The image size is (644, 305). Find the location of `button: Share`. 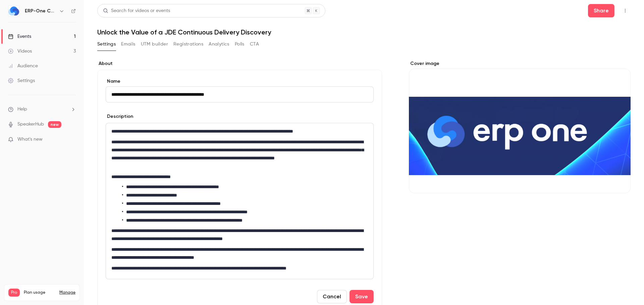

button: Share is located at coordinates (601, 11).